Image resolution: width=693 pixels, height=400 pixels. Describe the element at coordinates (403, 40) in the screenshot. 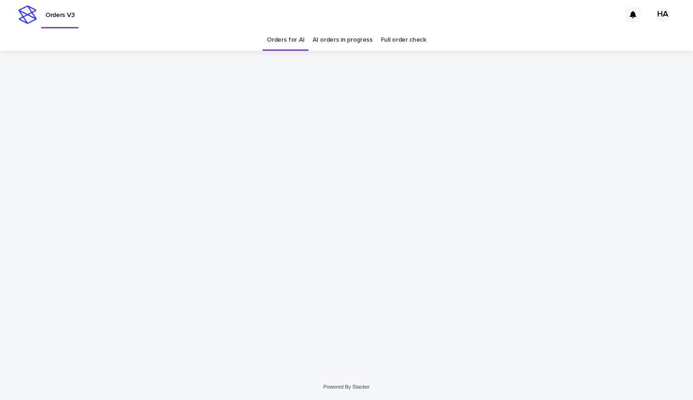

I see `a: Full order check` at that location.